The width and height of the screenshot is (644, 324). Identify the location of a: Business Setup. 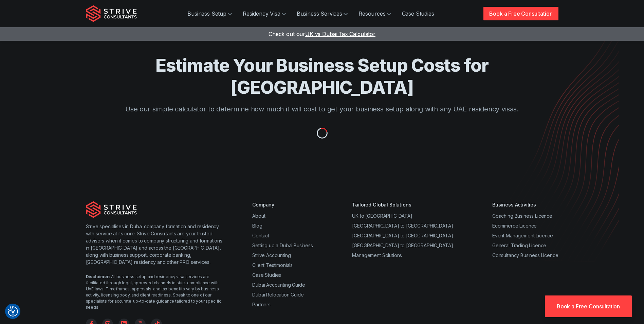
(209, 14).